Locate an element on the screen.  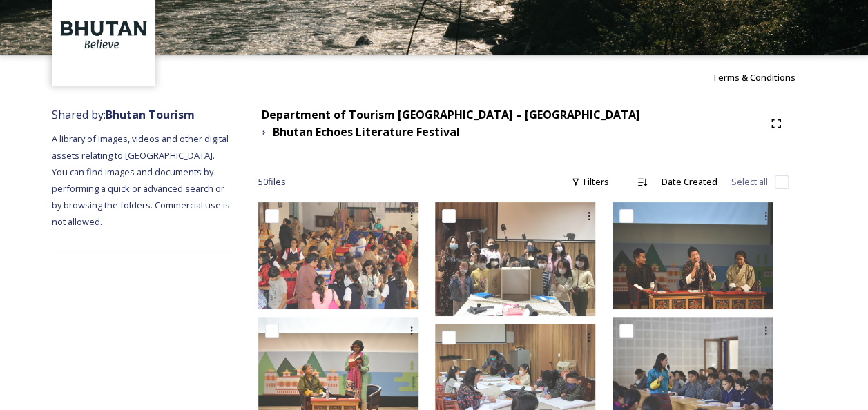
img: Bhutan Echoes4.JPG is located at coordinates (693, 255).